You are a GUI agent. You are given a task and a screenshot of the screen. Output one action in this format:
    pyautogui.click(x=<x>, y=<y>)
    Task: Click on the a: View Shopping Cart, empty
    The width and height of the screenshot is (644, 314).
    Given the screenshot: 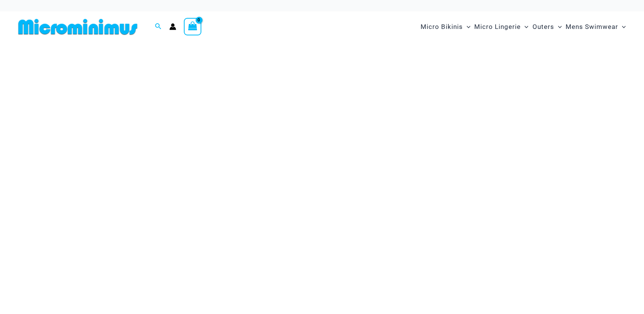 What is the action you would take?
    pyautogui.click(x=193, y=26)
    